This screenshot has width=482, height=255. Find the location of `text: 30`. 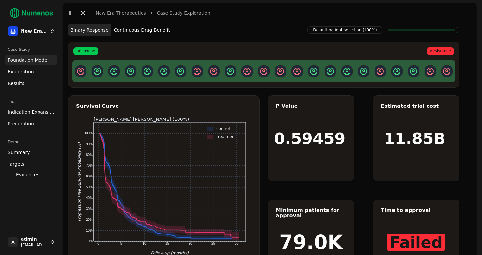

text: 30 is located at coordinates (236, 244).